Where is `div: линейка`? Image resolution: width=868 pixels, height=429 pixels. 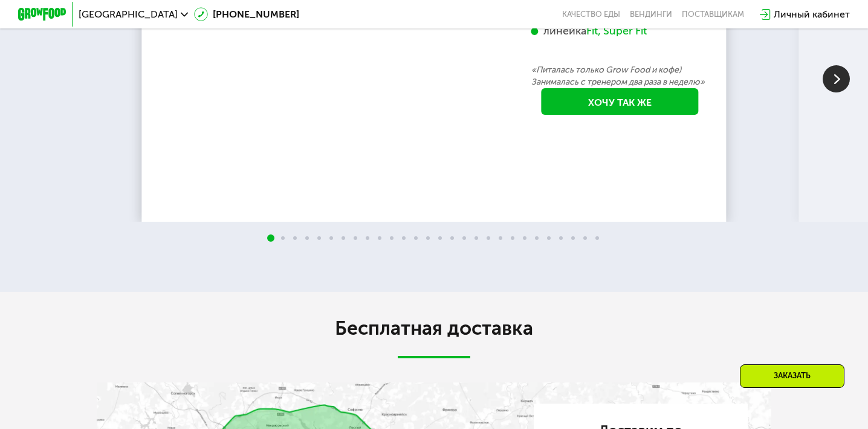 div: линейка is located at coordinates (619, 31).